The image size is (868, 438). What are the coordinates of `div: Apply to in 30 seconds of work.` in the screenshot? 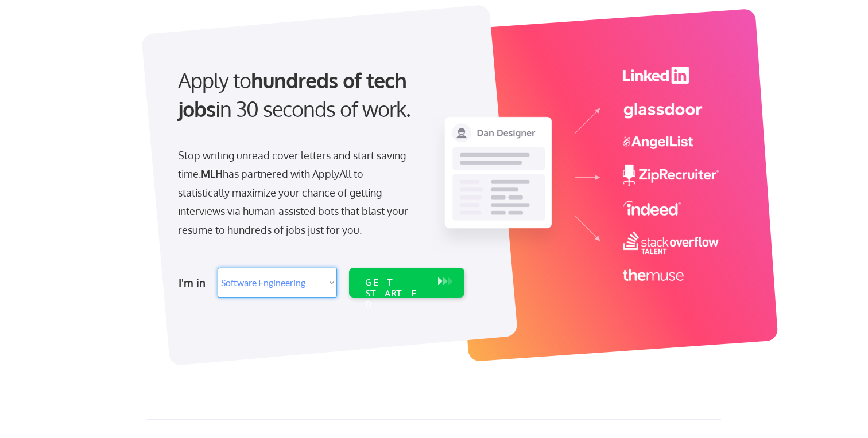 It's located at (319, 95).